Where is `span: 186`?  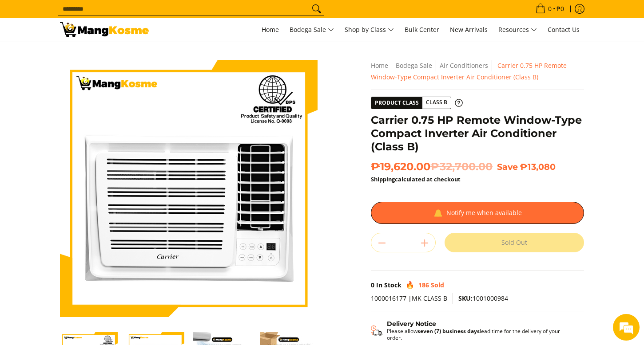 span: 186 is located at coordinates (424, 285).